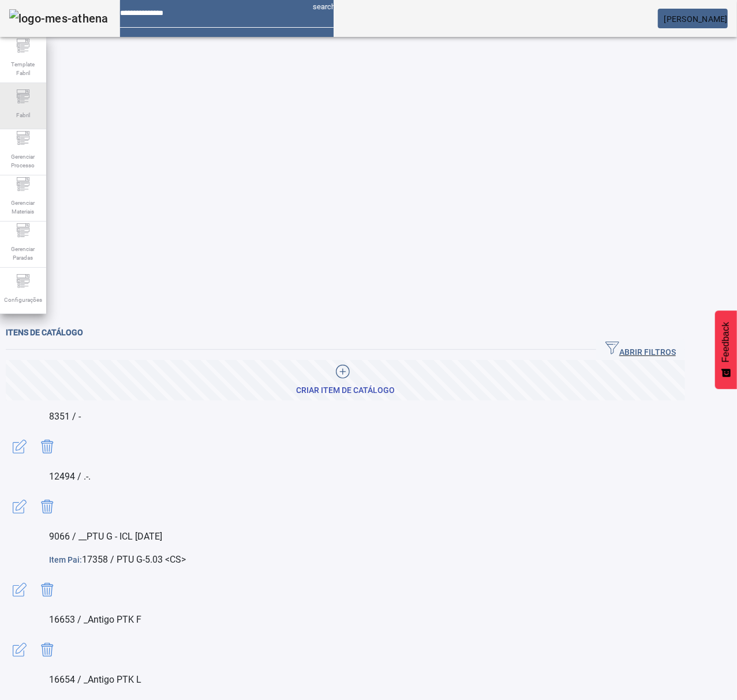 This screenshot has height=700, width=737. I want to click on p: 16653 / _Antigo PTK F, so click(367, 620).